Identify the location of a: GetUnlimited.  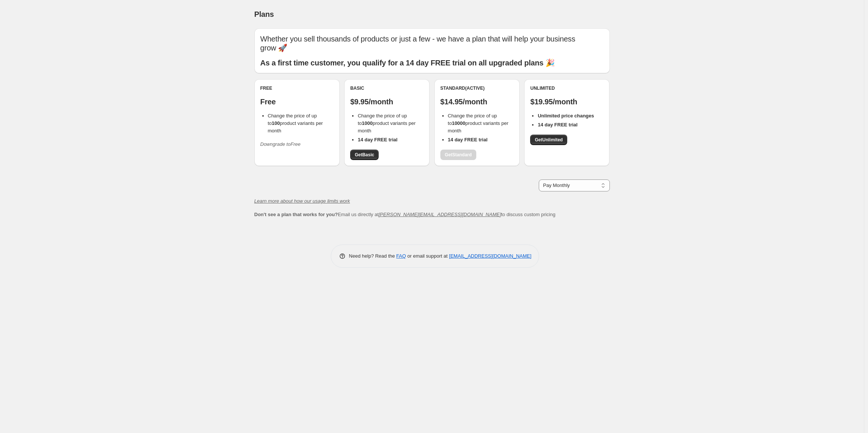
(549, 140).